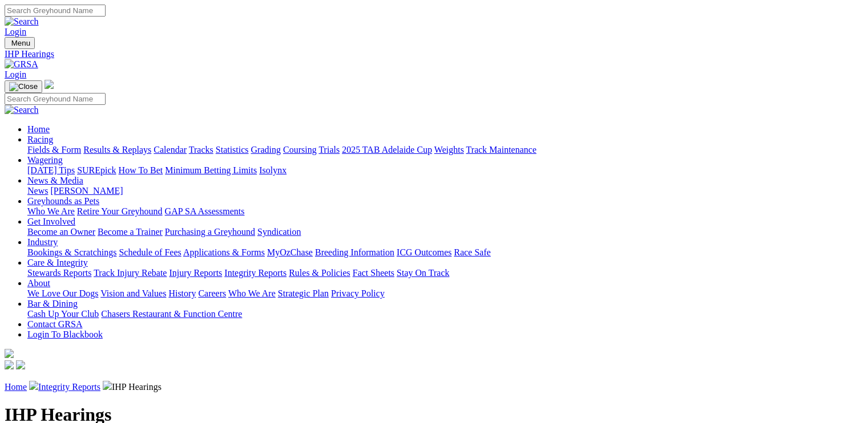 Image resolution: width=868 pixels, height=423 pixels. What do you see at coordinates (279, 231) in the screenshot?
I see `a: Syndication` at bounding box center [279, 231].